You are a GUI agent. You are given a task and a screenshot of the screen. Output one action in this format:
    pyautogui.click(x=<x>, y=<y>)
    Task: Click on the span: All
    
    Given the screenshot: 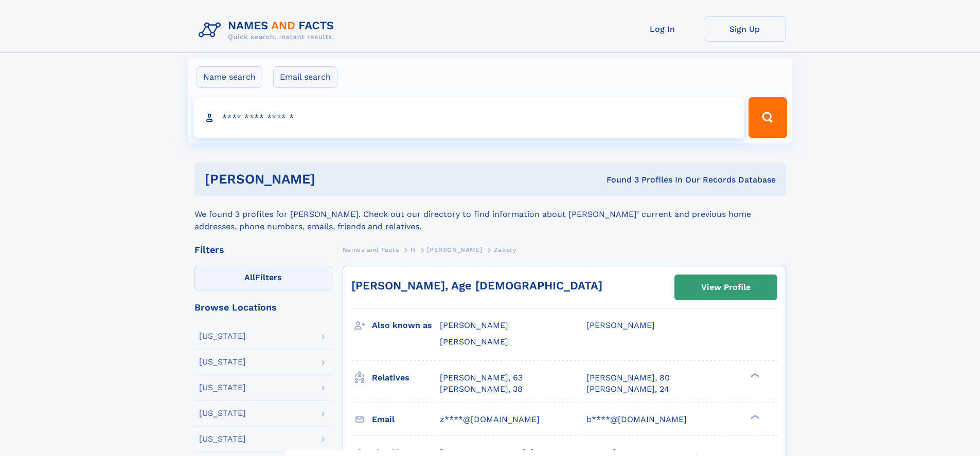 What is the action you would take?
    pyautogui.click(x=250, y=277)
    